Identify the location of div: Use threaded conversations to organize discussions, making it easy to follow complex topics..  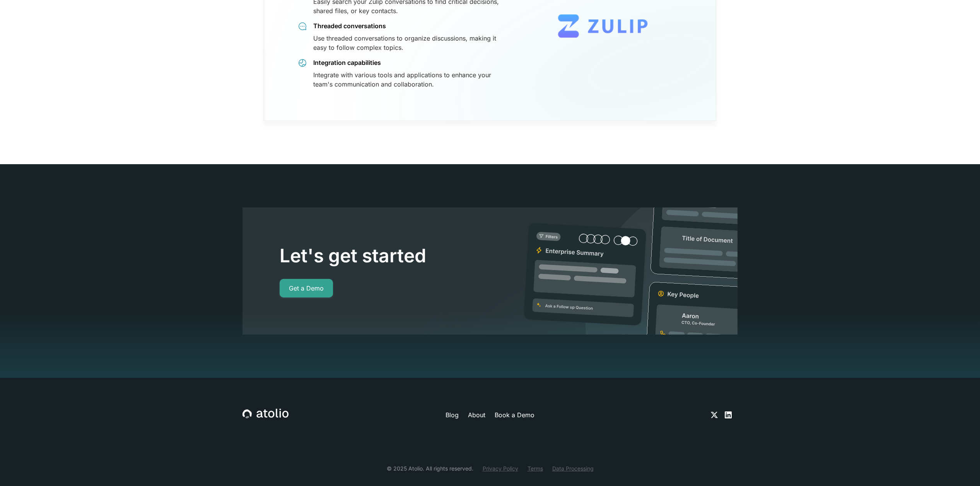
(409, 43).